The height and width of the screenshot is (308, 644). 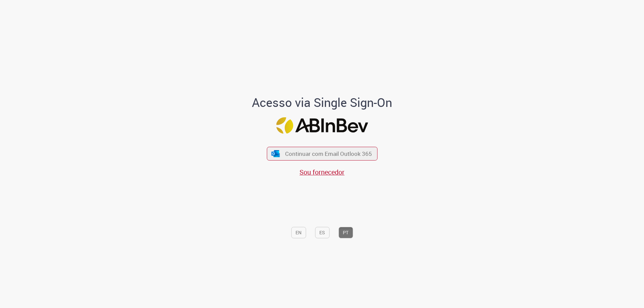 I want to click on button: EN, so click(x=298, y=233).